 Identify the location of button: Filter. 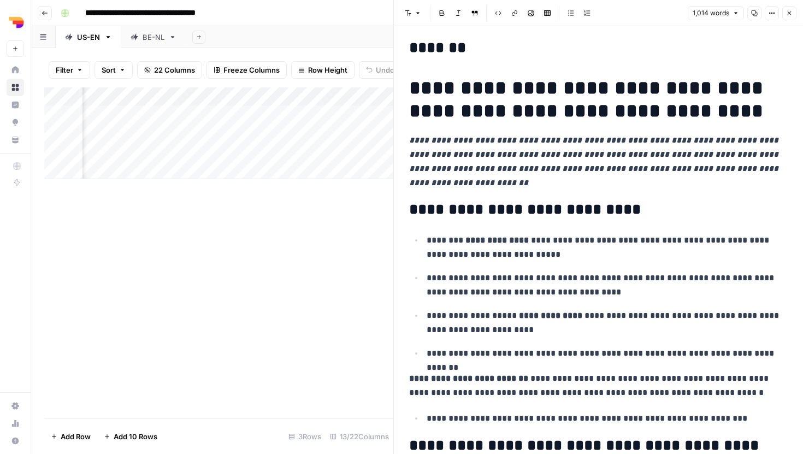
(69, 70).